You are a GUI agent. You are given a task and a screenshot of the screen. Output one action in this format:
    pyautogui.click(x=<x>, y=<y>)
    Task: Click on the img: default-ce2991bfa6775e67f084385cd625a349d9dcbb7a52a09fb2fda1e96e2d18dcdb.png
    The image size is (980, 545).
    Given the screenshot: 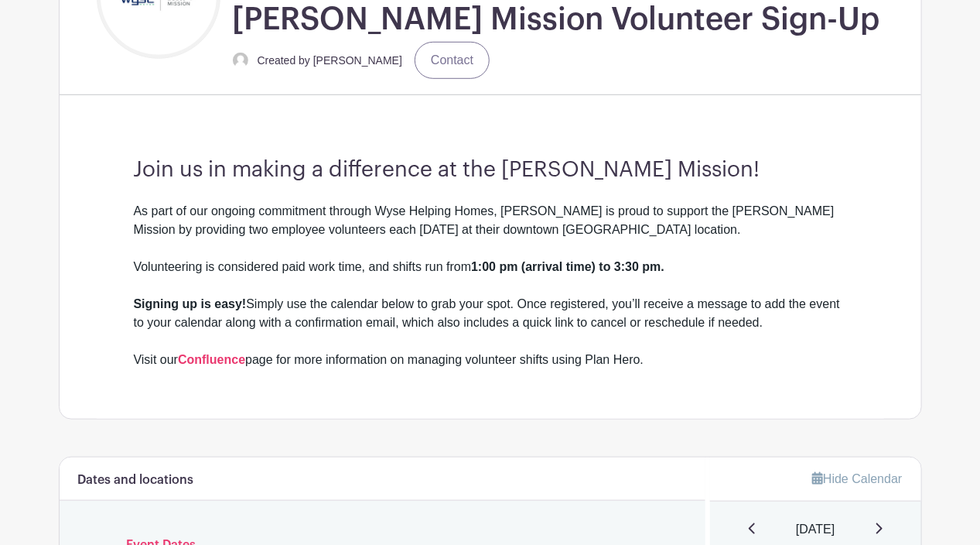 What is the action you would take?
    pyautogui.click(x=241, y=60)
    